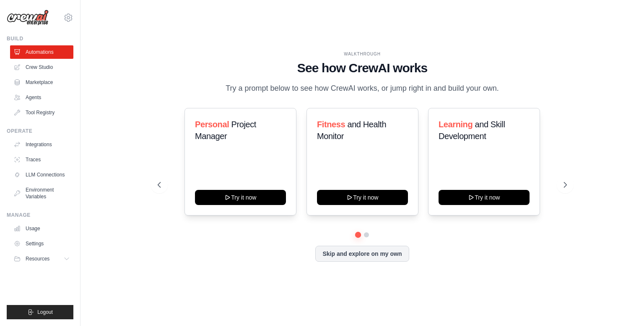  I want to click on a: Integrations, so click(42, 144).